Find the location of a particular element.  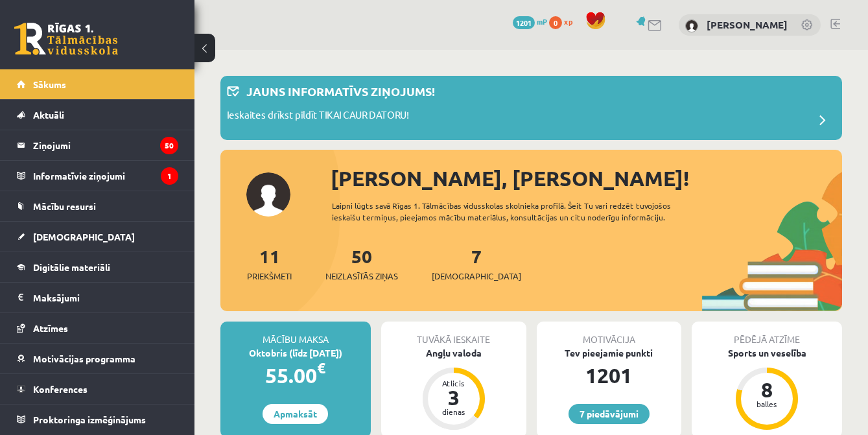

a: Proktoringa izmēģinājums is located at coordinates (97, 419).